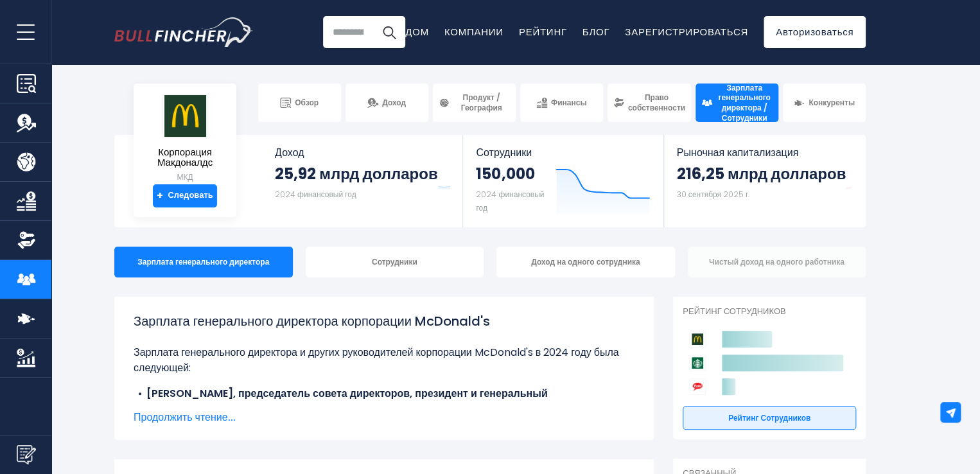  I want to click on a: Продукт / География, so click(474, 103).